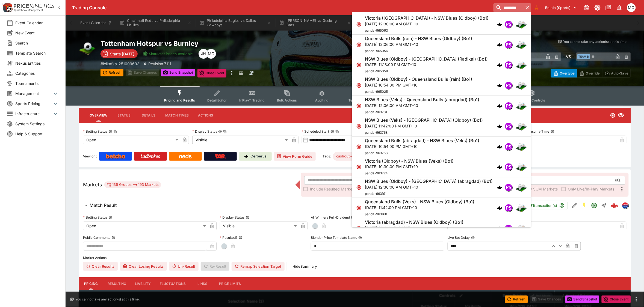  Describe the element at coordinates (535, 131) in the screenshot. I see `p: Play Resume Time` at that location.